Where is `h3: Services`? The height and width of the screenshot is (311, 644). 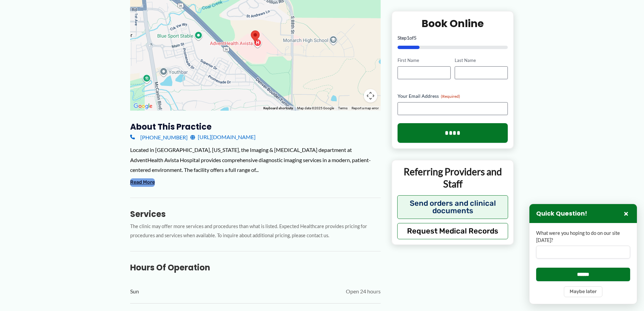
h3: Services is located at coordinates (255, 214).